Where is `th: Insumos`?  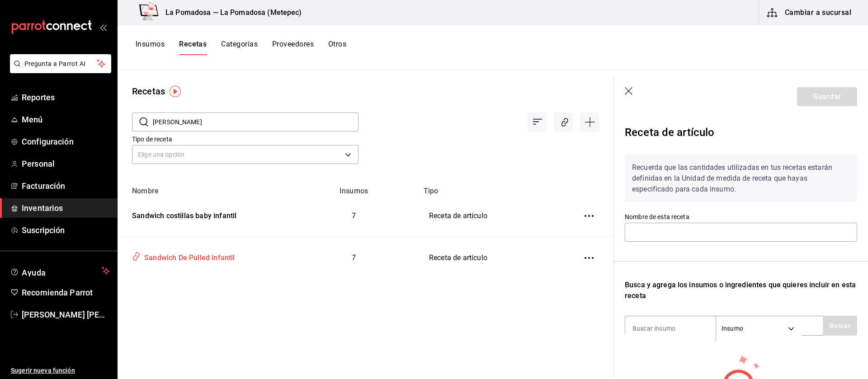
th: Insumos is located at coordinates (353, 188).